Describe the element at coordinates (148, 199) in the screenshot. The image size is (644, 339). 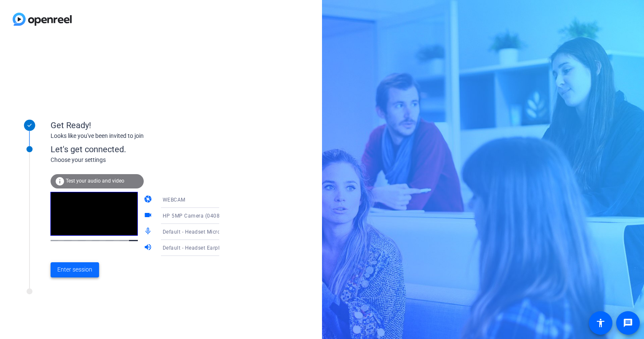
I see `mat-icon: camera` at that location.